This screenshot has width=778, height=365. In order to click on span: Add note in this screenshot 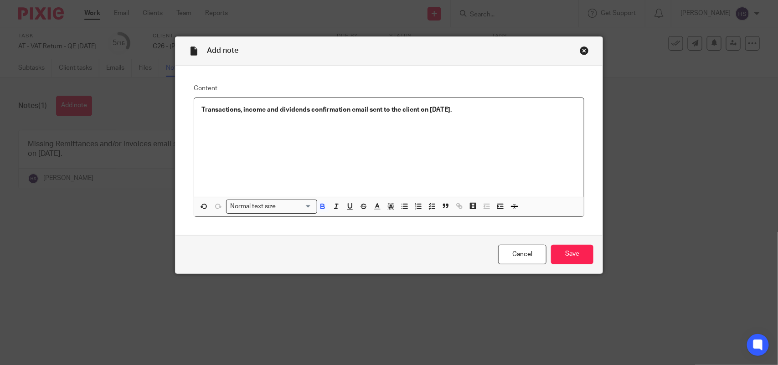, I will do `click(222, 51)`.